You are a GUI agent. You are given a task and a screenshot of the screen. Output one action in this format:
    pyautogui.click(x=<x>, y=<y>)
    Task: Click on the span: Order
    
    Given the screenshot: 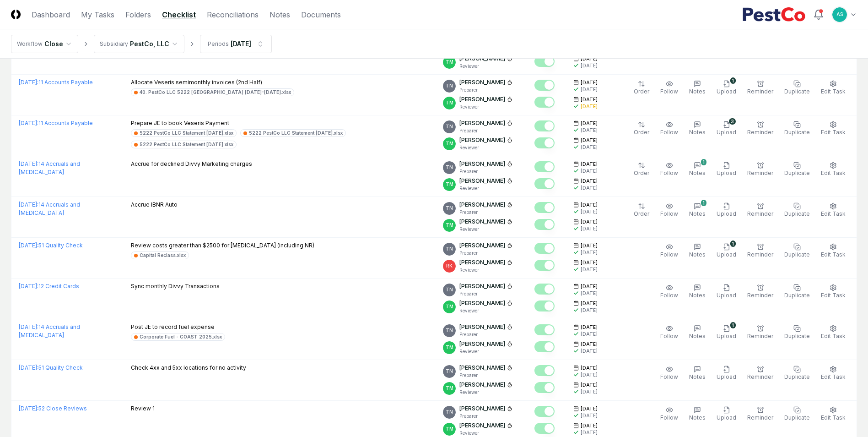 What is the action you would take?
    pyautogui.click(x=642, y=132)
    